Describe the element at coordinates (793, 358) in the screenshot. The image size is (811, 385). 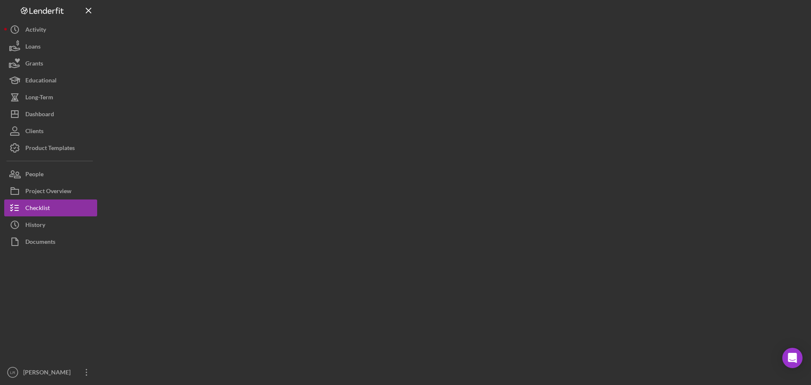
I see `div: Open Intercom Messenger` at that location.